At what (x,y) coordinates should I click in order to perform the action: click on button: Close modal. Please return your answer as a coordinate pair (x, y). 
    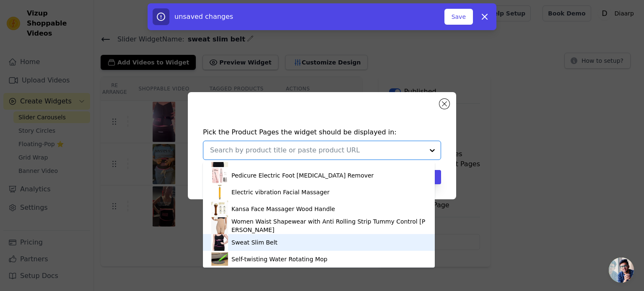
    Looking at the image, I should click on (444, 104).